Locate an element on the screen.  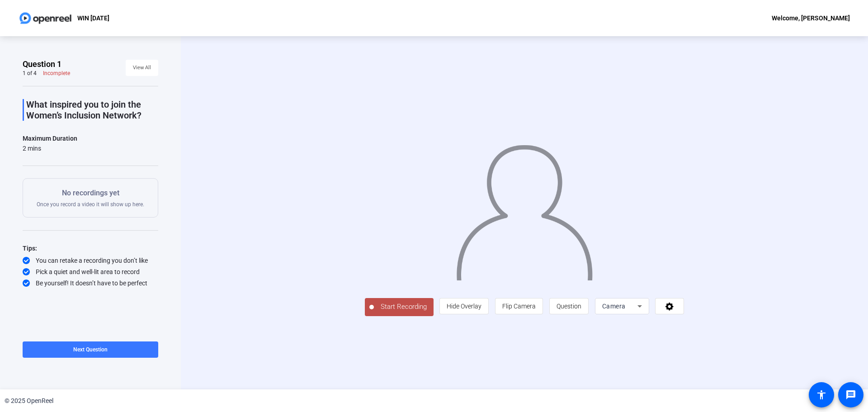
mat-icon: accessibility is located at coordinates (821, 395).